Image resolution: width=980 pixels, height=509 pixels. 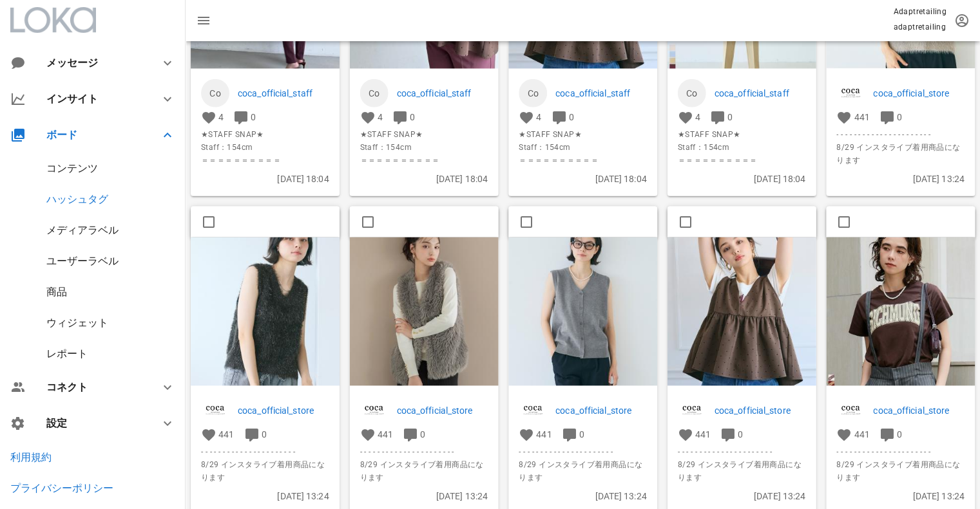 What do you see at coordinates (72, 168) in the screenshot?
I see `div: コンテンツ` at bounding box center [72, 168].